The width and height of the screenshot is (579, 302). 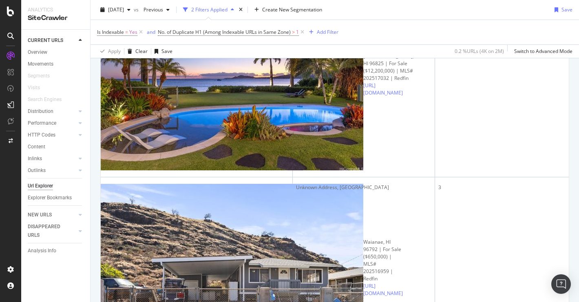 What do you see at coordinates (50, 198) in the screenshot?
I see `div: Explorer Bookmarks` at bounding box center [50, 198].